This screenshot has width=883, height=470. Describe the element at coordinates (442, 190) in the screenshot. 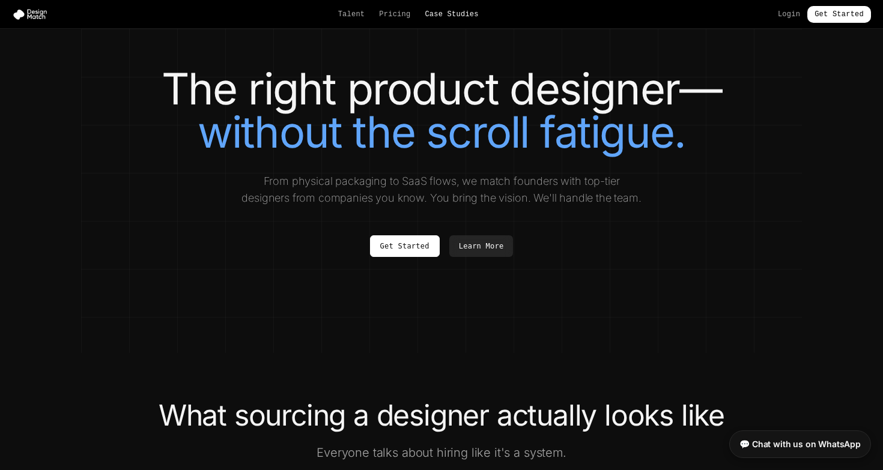

I see `p: From physical packaging to SaaS flows, we match founders with top-tier designers from companies y...` at that location.